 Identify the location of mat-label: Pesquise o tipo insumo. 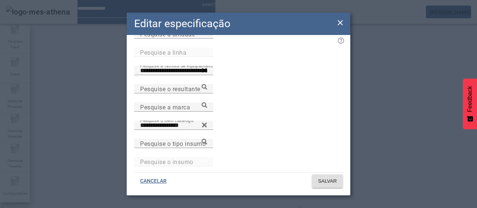
(173, 143).